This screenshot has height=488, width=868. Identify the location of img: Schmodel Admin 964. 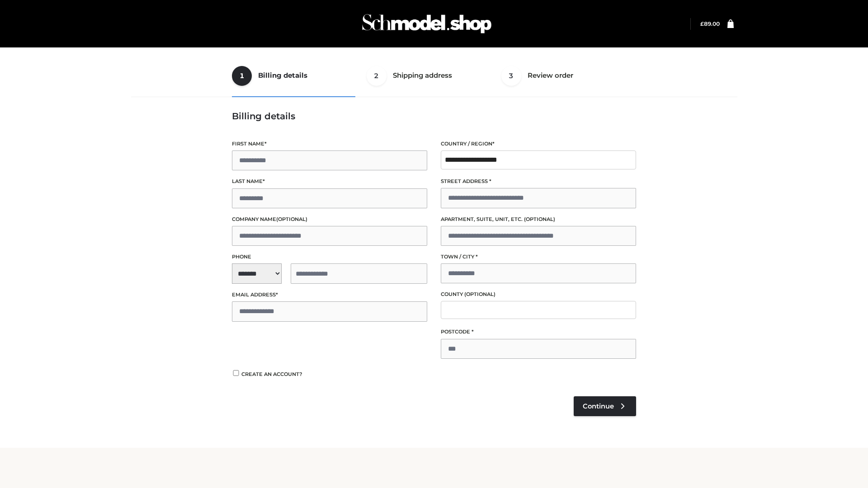
(426, 24).